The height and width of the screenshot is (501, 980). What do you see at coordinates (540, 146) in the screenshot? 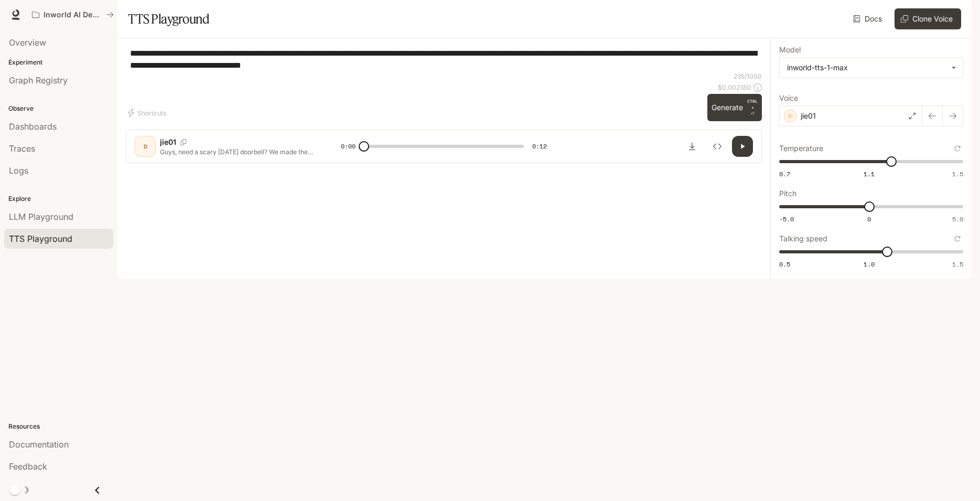
I see `span: 0:12` at bounding box center [540, 146].